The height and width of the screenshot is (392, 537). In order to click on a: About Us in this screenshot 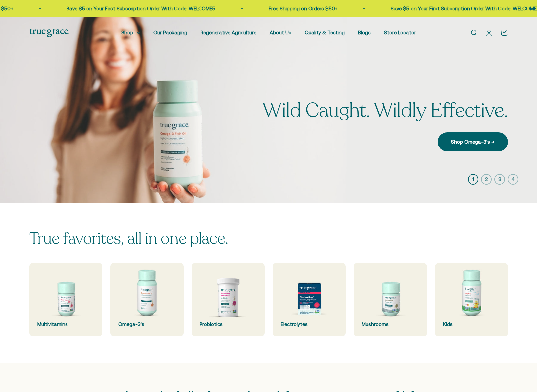, I will do `click(280, 32)`.